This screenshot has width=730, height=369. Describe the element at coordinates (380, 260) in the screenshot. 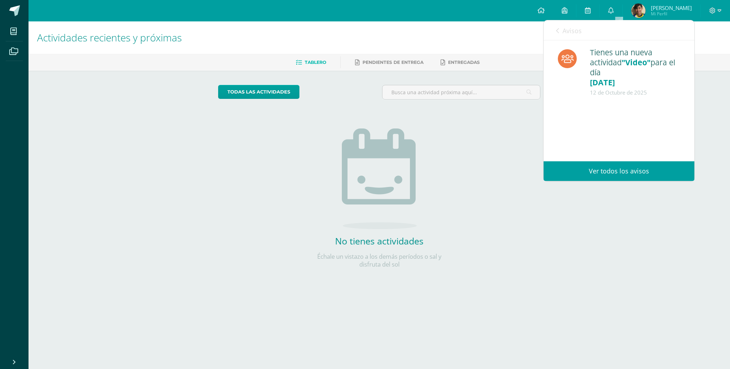

I see `p: Échale un vistazo a los demás períodos o sal y disfruta del sol` at that location.